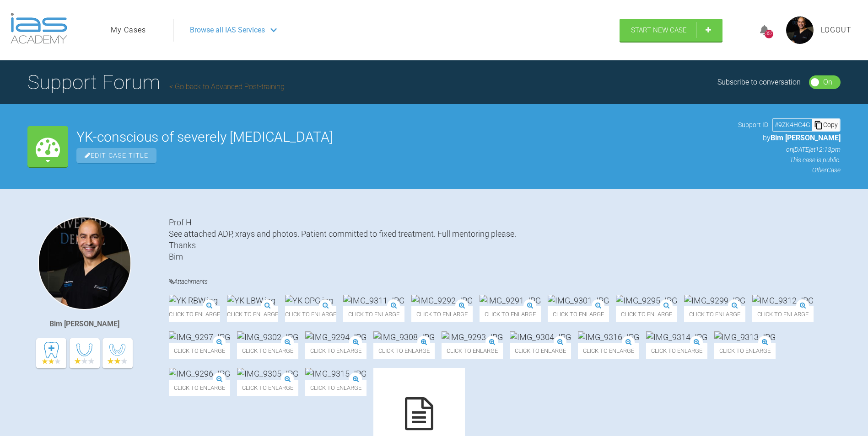 This screenshot has height=436, width=868. Describe the element at coordinates (268, 374) in the screenshot. I see `img: IMG_9305.JPG` at that location.